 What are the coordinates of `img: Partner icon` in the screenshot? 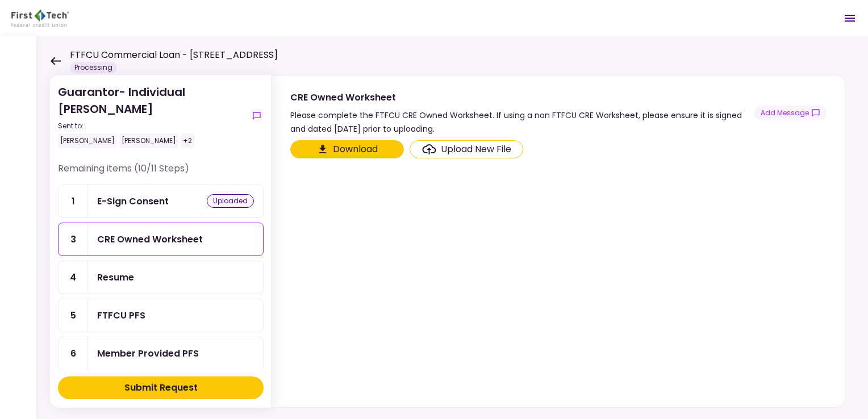 It's located at (40, 18).